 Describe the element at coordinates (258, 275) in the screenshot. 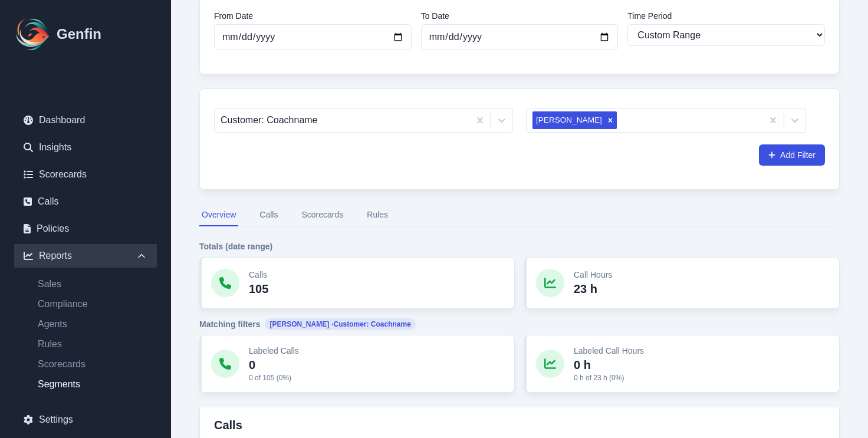

I see `p: Calls` at that location.